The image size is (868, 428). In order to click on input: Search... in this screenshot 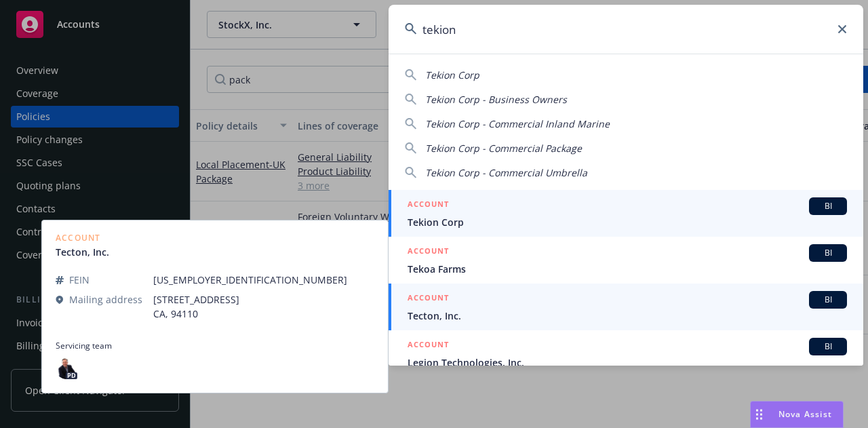, I will do `click(626, 29)`.